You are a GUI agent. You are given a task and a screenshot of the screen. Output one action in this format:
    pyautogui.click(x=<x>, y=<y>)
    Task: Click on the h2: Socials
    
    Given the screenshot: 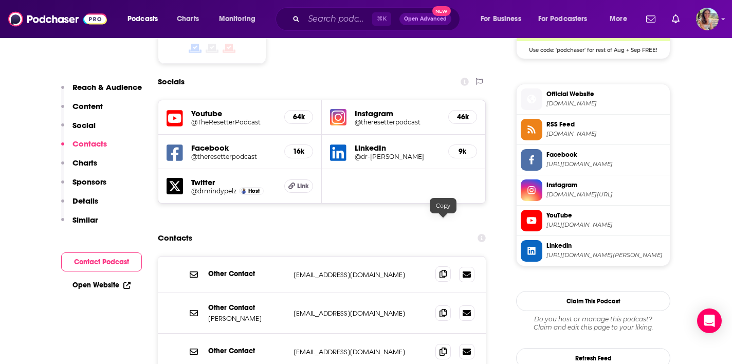 What is the action you would take?
    pyautogui.click(x=171, y=82)
    